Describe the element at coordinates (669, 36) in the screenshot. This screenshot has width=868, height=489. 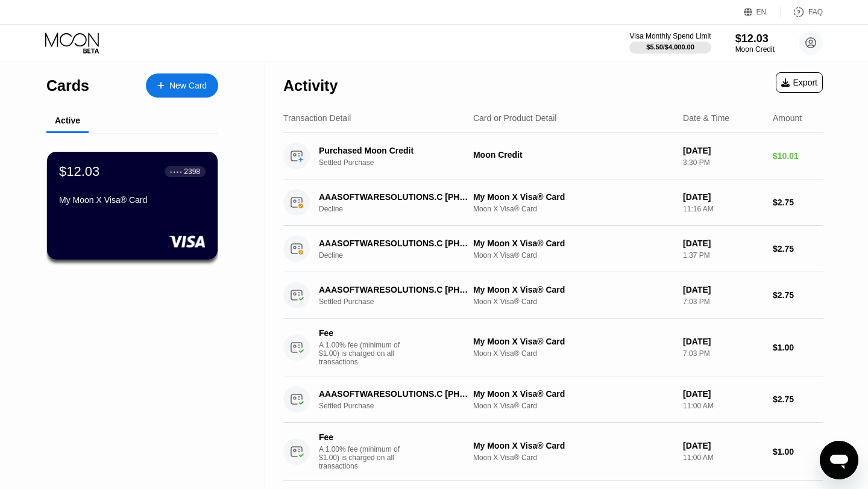
I see `div: Visa Monthly Spend Limit` at that location.